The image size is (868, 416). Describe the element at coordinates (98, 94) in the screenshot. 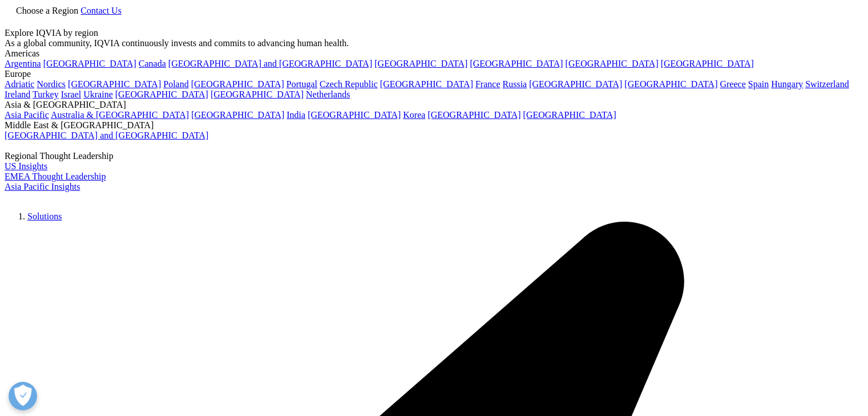

I see `a: Ukraine` at that location.